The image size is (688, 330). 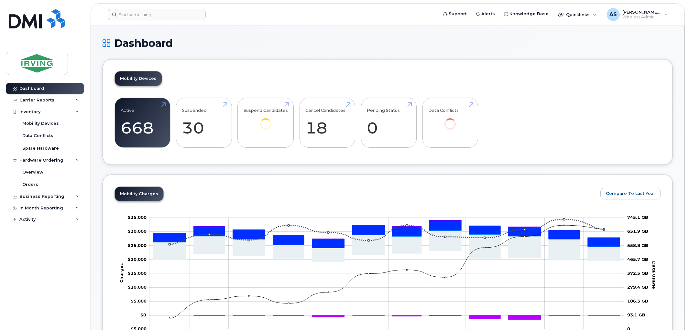 What do you see at coordinates (637, 231) in the screenshot?
I see `tspan: 651.9 GB` at bounding box center [637, 231].